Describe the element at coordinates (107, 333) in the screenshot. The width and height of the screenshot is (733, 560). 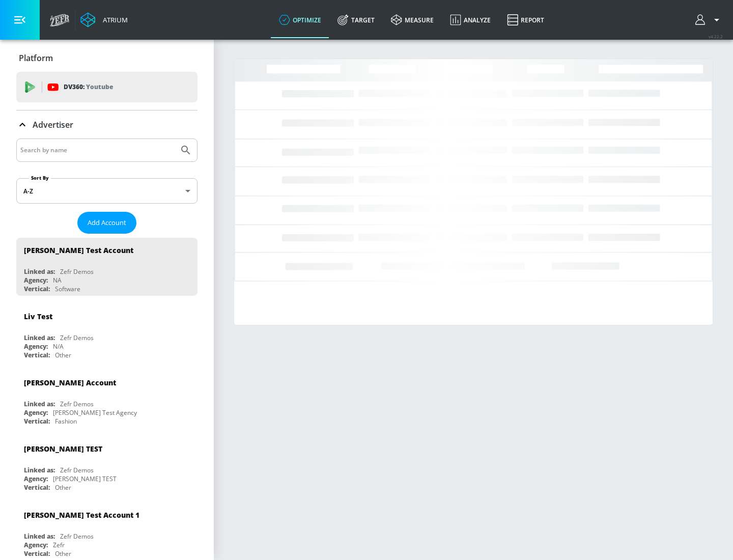
I see `div: Liv TestLinked as:Zefr DemosAgency:N/AVertical:Other` at that location.